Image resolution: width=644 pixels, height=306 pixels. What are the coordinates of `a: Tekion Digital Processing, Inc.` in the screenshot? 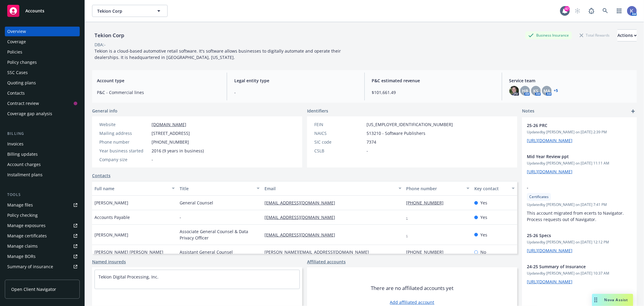 It's located at (128, 276).